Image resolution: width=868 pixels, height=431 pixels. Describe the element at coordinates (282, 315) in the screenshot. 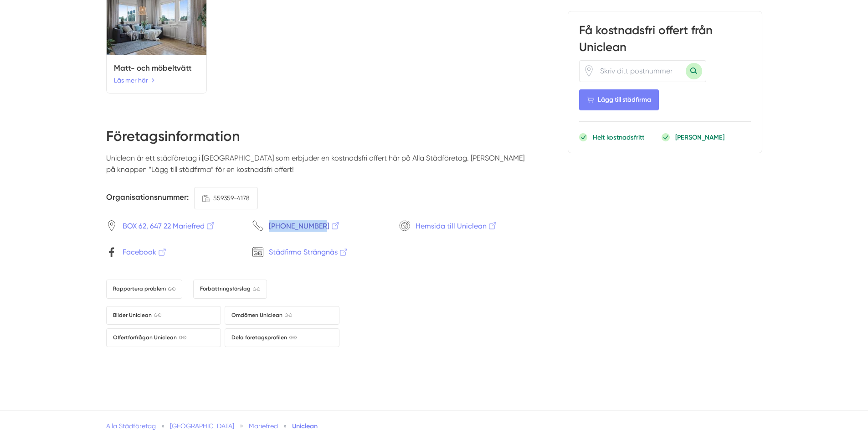

I see `a: Omdömen Uniclean` at that location.